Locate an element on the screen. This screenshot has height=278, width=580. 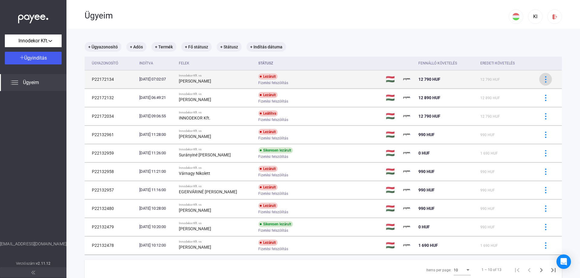
img: HU is located at coordinates (516, 17).